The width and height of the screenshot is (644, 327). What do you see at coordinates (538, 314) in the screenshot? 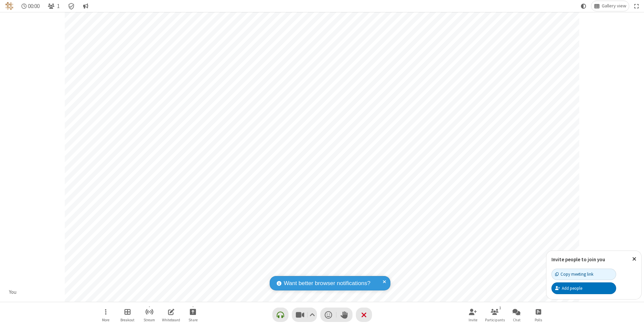
I see `button: Open poll` at bounding box center [538, 314].